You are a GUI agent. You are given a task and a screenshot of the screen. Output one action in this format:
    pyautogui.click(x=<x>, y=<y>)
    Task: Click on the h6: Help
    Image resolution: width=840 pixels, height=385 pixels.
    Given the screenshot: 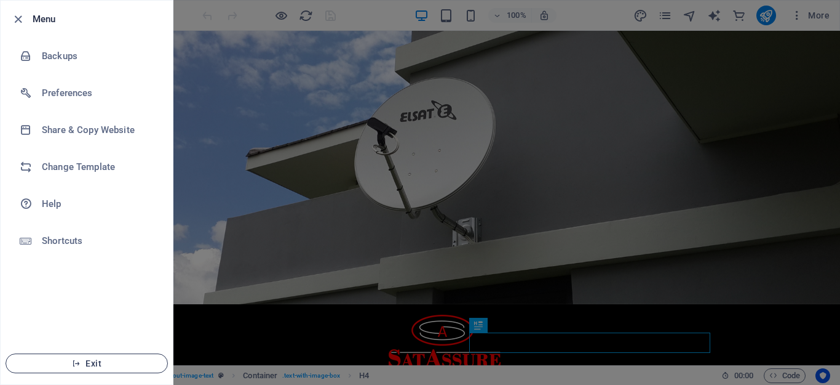 What is the action you would take?
    pyautogui.click(x=98, y=204)
    